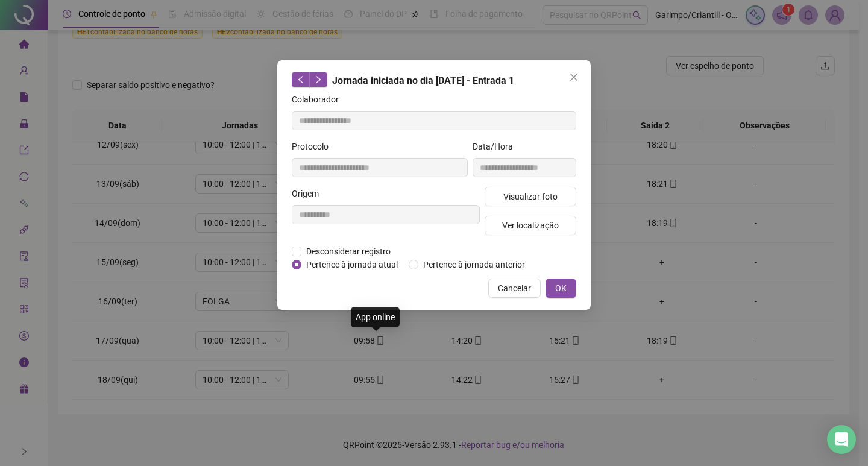 The image size is (868, 466). What do you see at coordinates (531, 226) in the screenshot?
I see `button: Ver localização` at bounding box center [531, 226].